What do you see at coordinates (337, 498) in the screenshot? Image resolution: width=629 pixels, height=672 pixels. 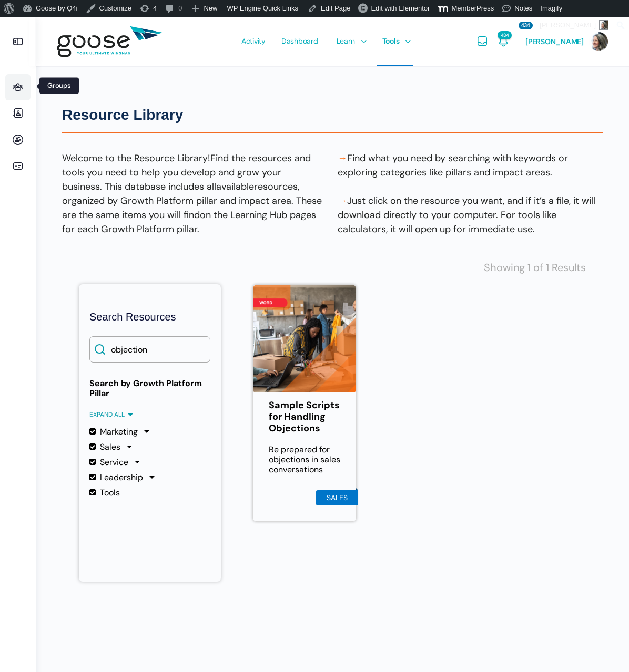 I see `li: Sales` at bounding box center [337, 498].